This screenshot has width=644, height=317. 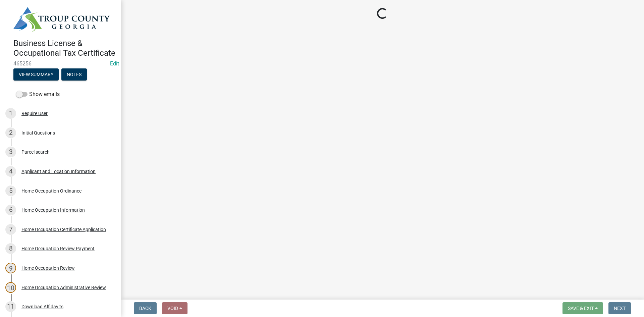 What do you see at coordinates (59, 171) in the screenshot?
I see `div: Applicant and Location Information` at bounding box center [59, 171].